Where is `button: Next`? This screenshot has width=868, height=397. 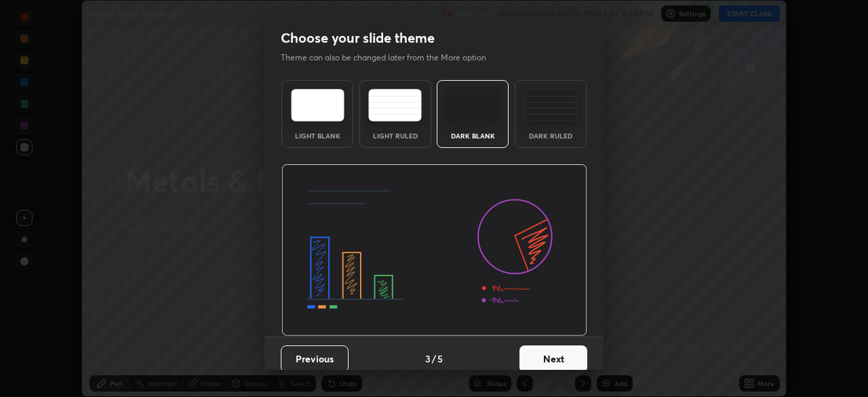 button: Next is located at coordinates (554, 358).